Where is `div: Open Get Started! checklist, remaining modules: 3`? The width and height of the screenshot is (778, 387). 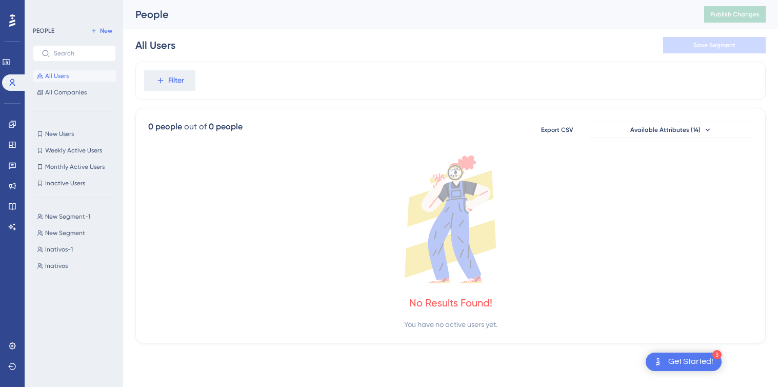 div: Open Get Started! checklist, remaining modules: 3 is located at coordinates (683, 361).